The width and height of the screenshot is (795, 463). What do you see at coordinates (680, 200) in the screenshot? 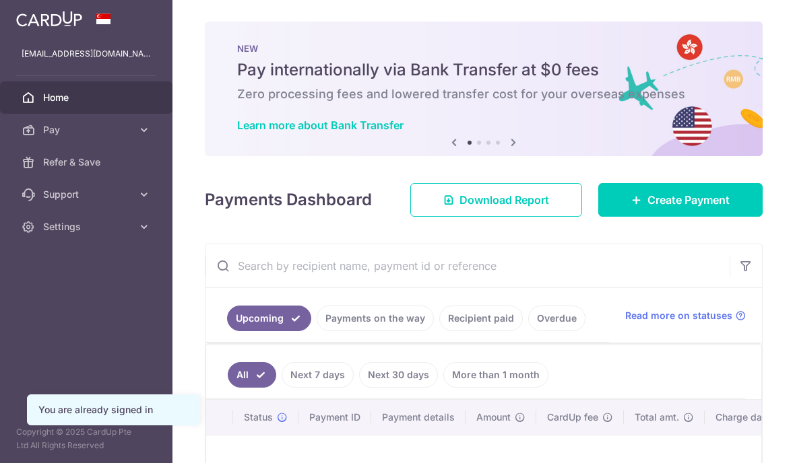
I see `a: Create Payment` at bounding box center [680, 200].